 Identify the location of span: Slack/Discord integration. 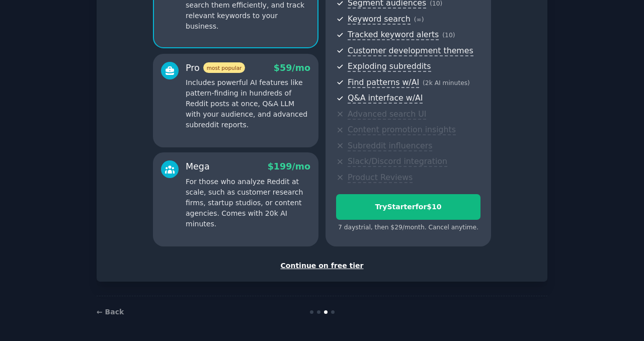
(397, 161).